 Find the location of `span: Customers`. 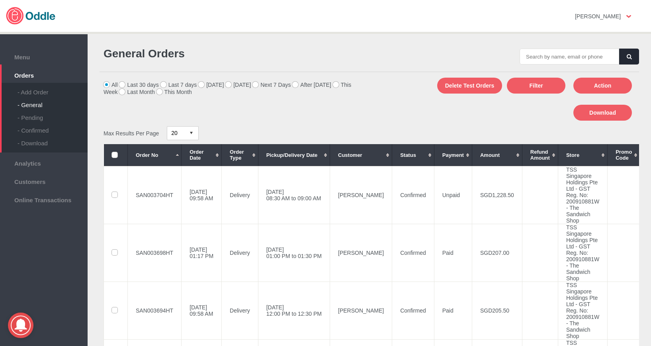

span: Customers is located at coordinates (44, 181).